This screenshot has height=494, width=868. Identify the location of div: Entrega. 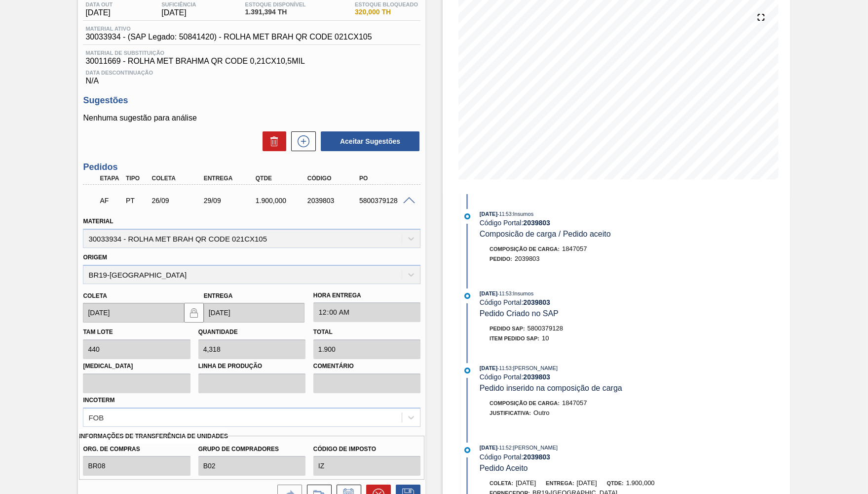
(230, 178).